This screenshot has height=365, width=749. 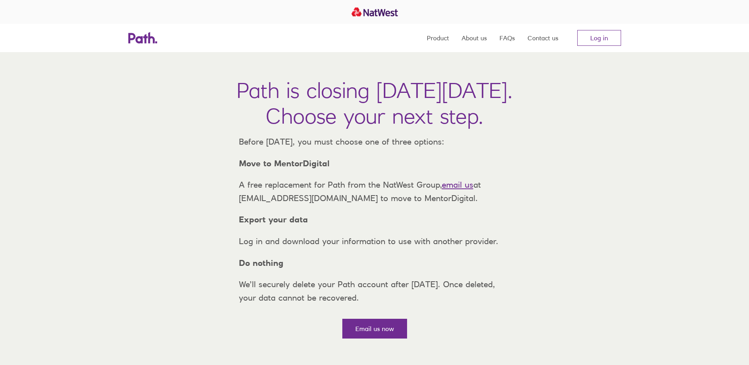 I want to click on a: Log in, so click(x=599, y=38).